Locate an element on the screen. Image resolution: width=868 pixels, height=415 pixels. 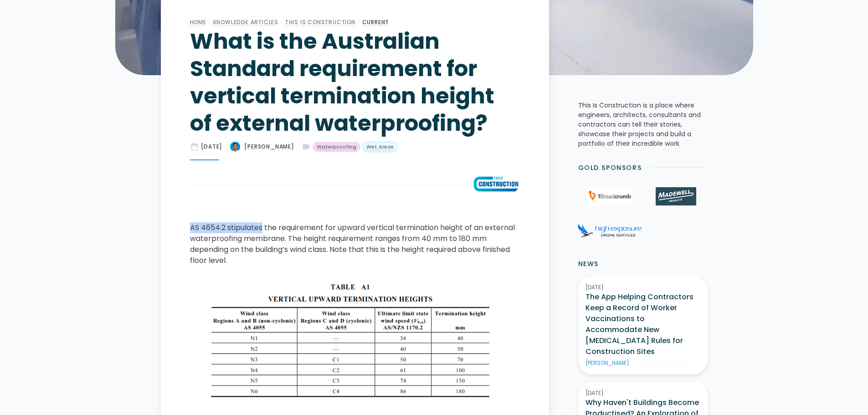
h1: What is the Australian Standard requirement for vertical termination height of external waterproo... is located at coordinates (355, 82).